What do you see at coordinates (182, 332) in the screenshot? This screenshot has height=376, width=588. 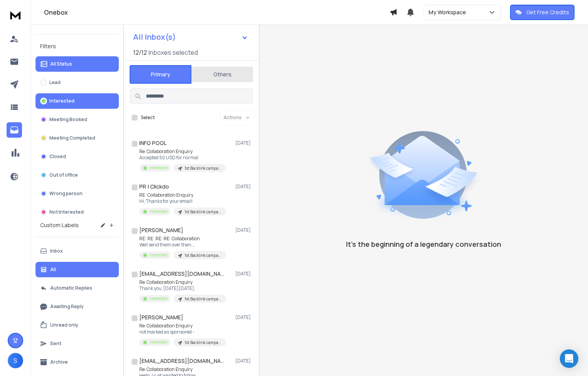 I see `p: not marked as sponsored -` at bounding box center [182, 332].